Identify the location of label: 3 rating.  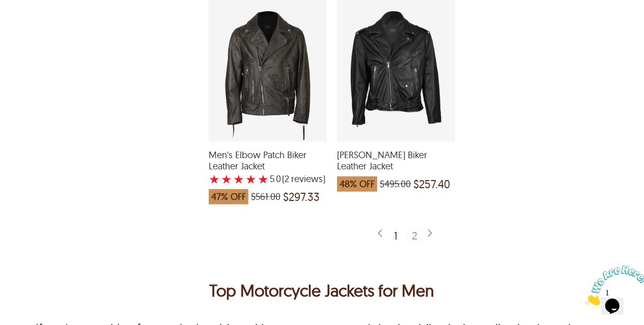
(239, 179).